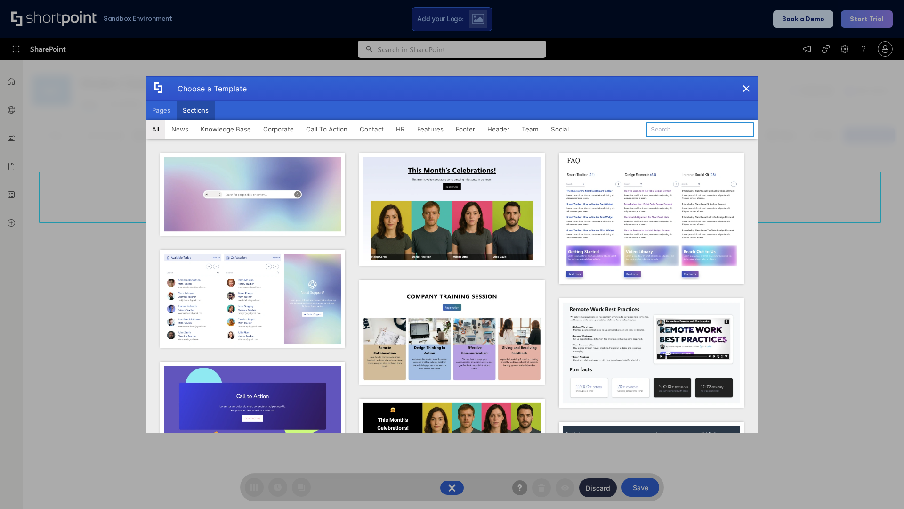 The height and width of the screenshot is (509, 904). I want to click on button: Team, so click(530, 129).